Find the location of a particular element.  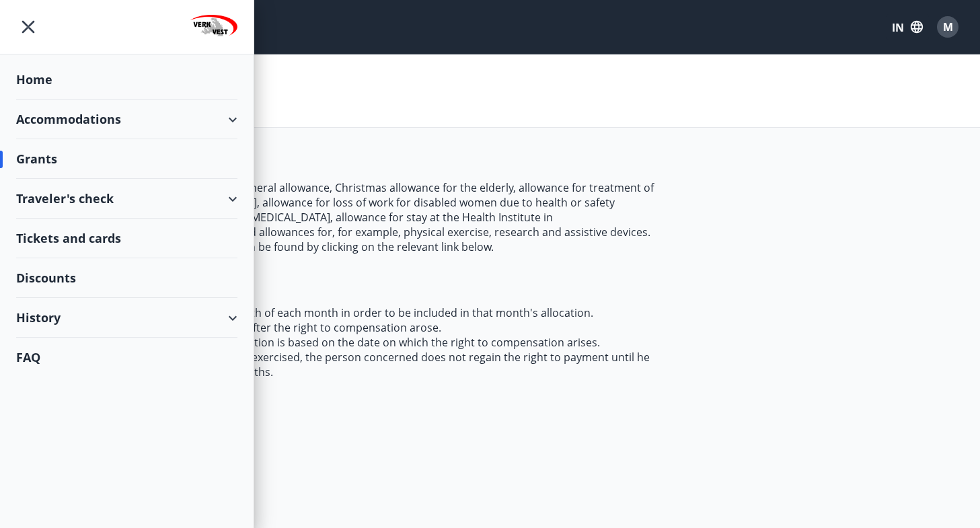

font: Discounts is located at coordinates (46, 277).